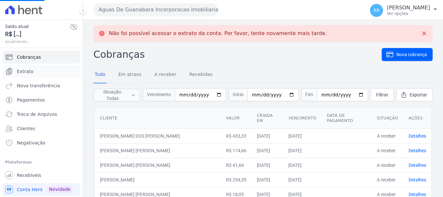 The width and height of the screenshot is (443, 197). I want to click on a: Pagamentos, so click(41, 100).